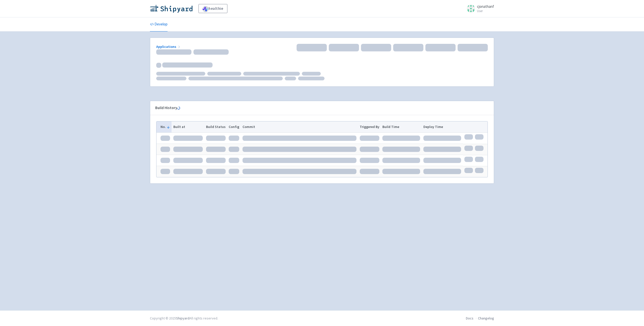 The height and width of the screenshot is (326, 644). I want to click on div: Copyright © 2025 All rights reserved., so click(184, 318).